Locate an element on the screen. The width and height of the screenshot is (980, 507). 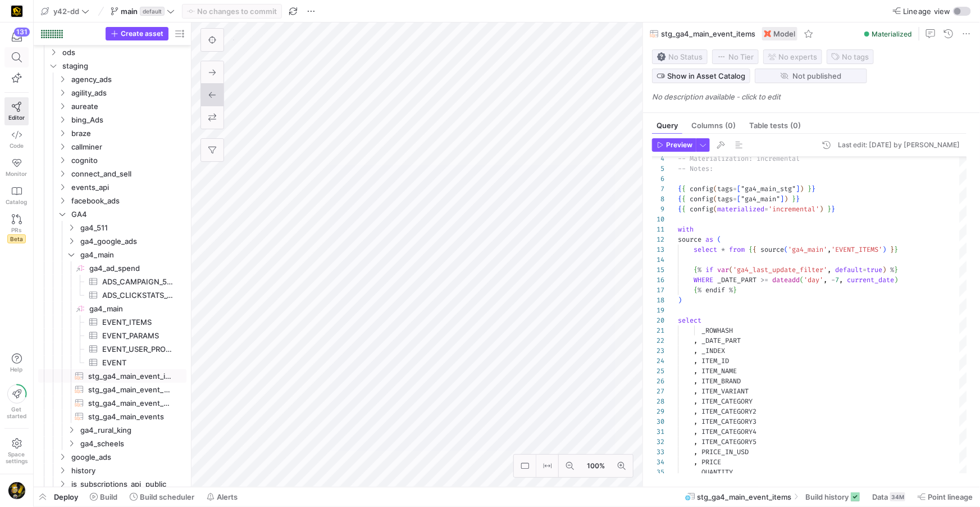
button: No statusNo Status is located at coordinates (679, 57).